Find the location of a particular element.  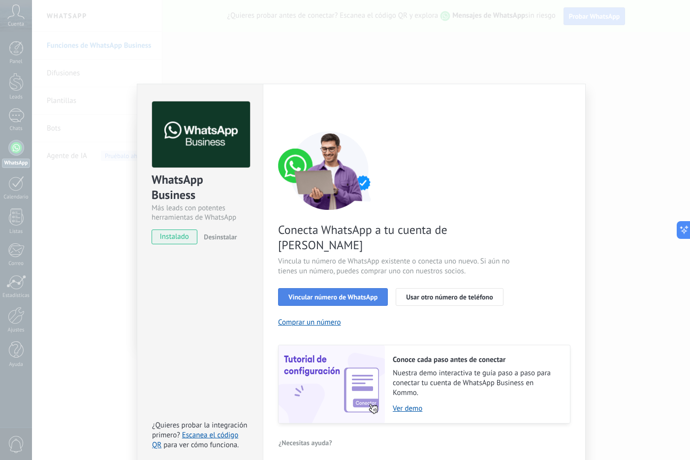

span: Nuestra demo interactiva te guía paso a paso para conectar tu cuenta de WhatsApp Business en Kommo. is located at coordinates (476, 383).